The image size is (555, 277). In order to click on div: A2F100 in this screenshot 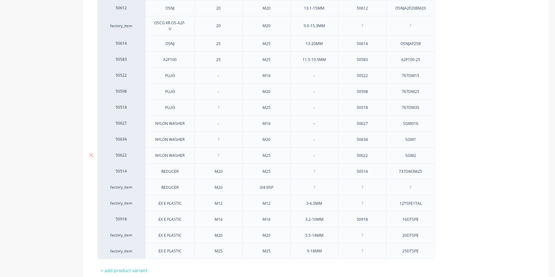, I will do `click(170, 60)`.